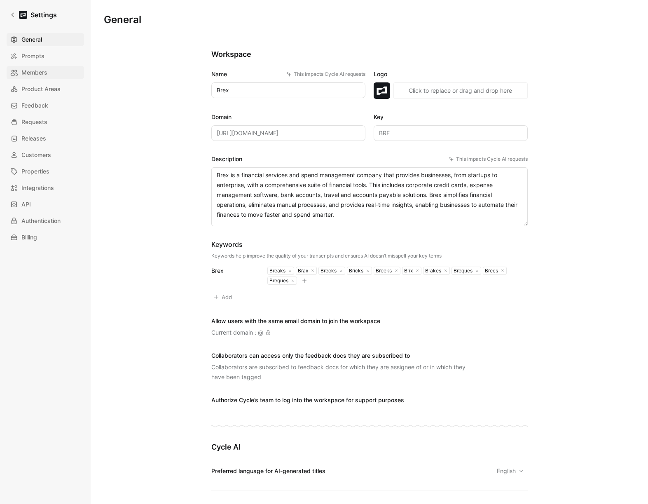 This screenshot has height=504, width=648. I want to click on a: Properties, so click(45, 171).